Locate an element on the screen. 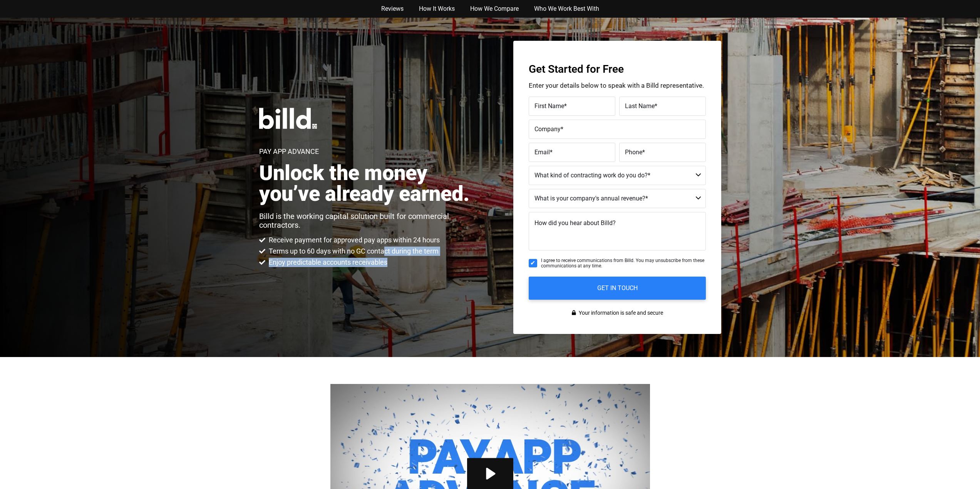 The image size is (980, 489). span: Terms up to 60 days with no GC contact during the term is located at coordinates (353, 251).